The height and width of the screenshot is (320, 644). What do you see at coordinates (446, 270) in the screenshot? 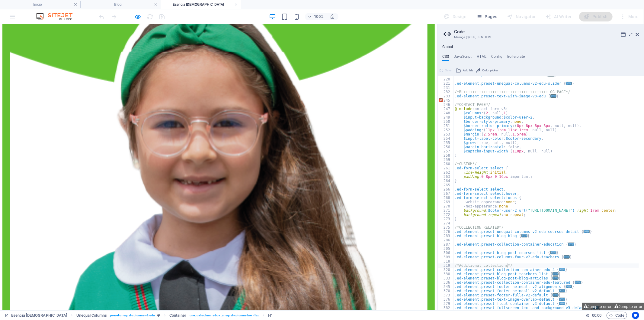
I see `div: 320` at bounding box center [446, 270].